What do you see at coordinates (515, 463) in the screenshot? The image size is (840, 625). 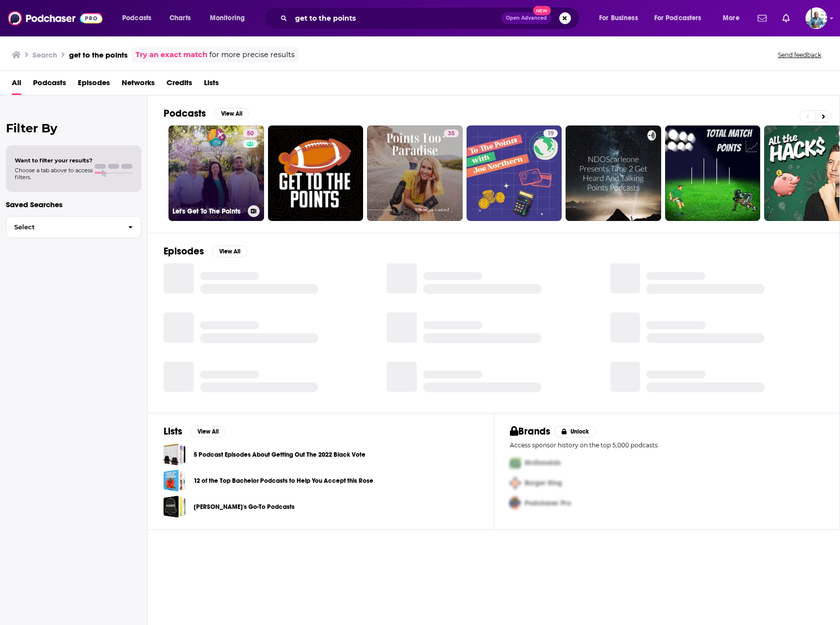 I see `img: First Pro Logo` at bounding box center [515, 463].